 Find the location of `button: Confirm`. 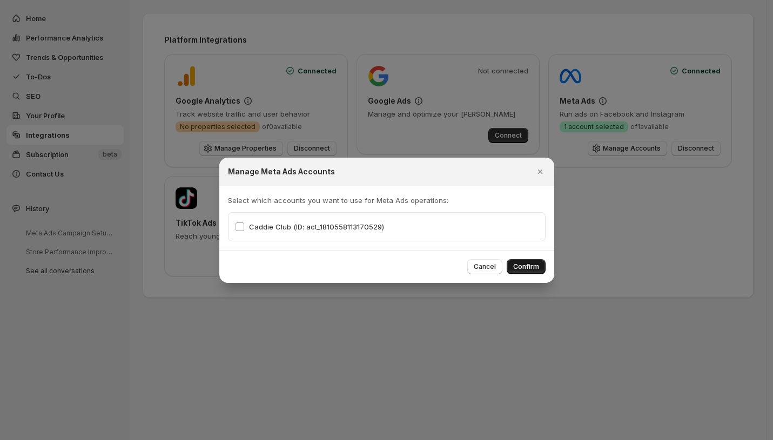

button: Confirm is located at coordinates (526, 267).